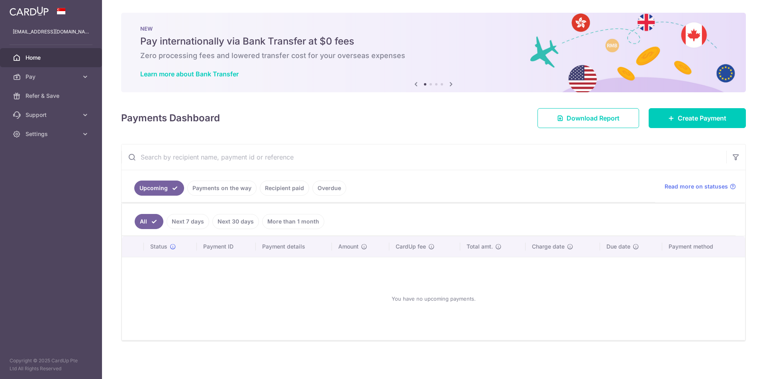  I want to click on th: Payment details, so click(294, 247).